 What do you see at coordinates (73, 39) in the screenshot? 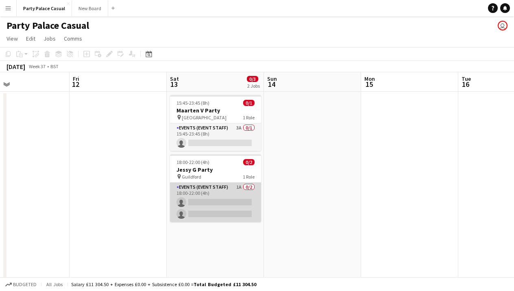
I see `a: Comms` at bounding box center [73, 39].